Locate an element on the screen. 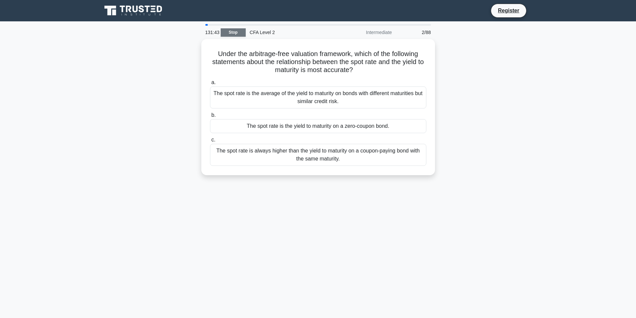 The height and width of the screenshot is (318, 636). div: 2/88 is located at coordinates (416, 32).